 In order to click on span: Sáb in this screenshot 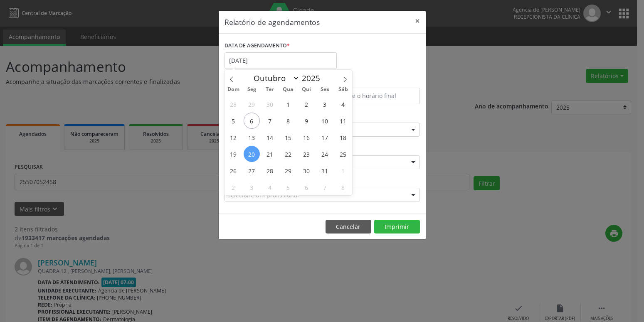, I will do `click(343, 89)`.